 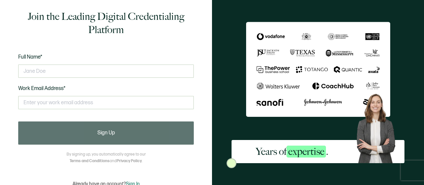 I want to click on span: Work Email Address*, so click(x=42, y=88).